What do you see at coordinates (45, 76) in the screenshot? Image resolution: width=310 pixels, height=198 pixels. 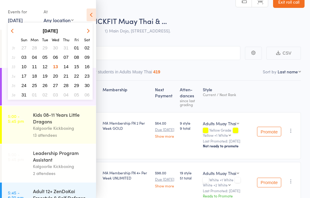 I see `span: 19` at bounding box center [45, 76].